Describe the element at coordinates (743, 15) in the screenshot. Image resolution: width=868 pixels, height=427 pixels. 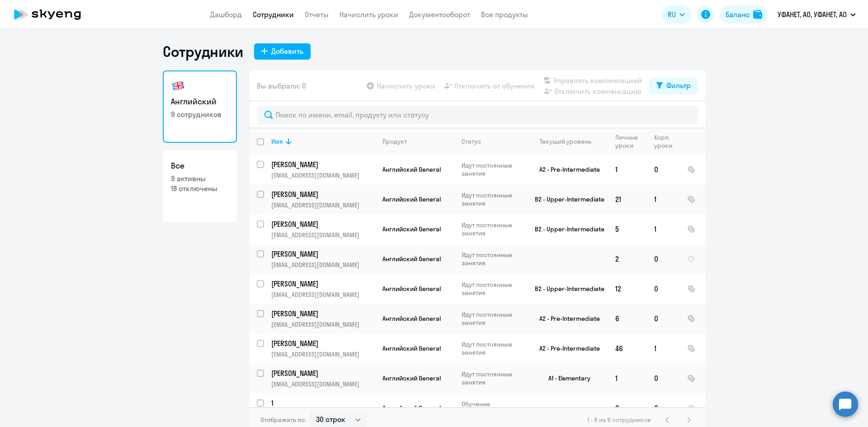
I see `a: Балансbalance` at that location.